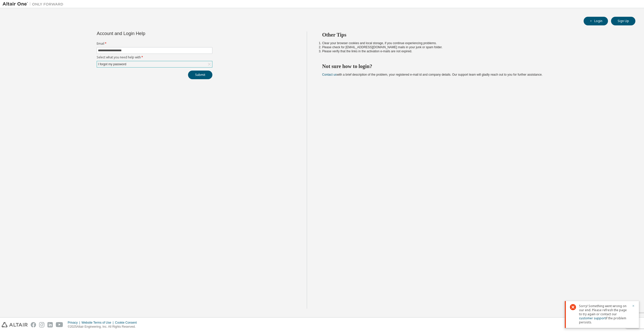  Describe the element at coordinates (474, 67) in the screenshot. I see `h2: Not sure how to login?` at that location.